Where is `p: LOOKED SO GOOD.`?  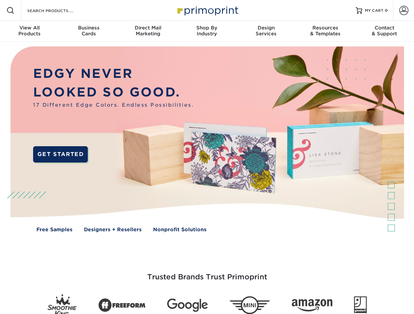
p: LOOKED SO GOOD. is located at coordinates (113, 92).